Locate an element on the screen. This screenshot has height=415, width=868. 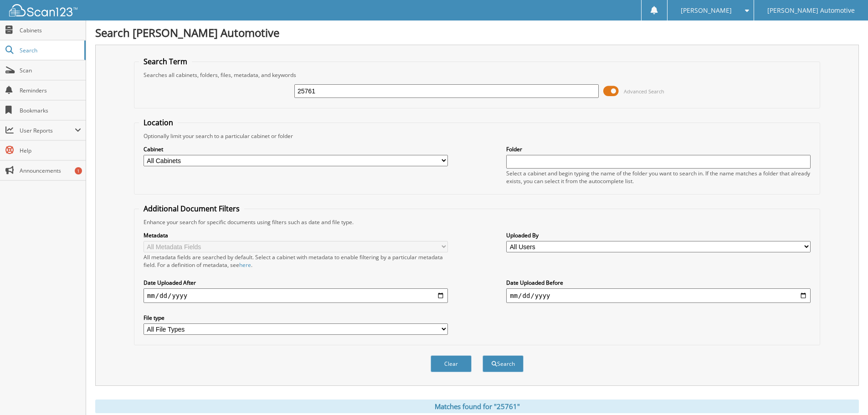
legend: Location is located at coordinates (158, 122).